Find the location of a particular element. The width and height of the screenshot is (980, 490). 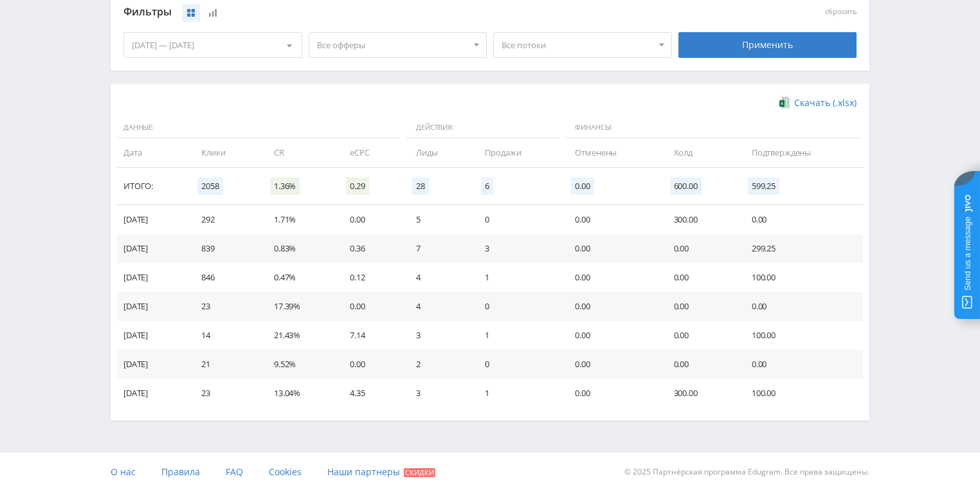

td: 17.39% is located at coordinates (299, 306).